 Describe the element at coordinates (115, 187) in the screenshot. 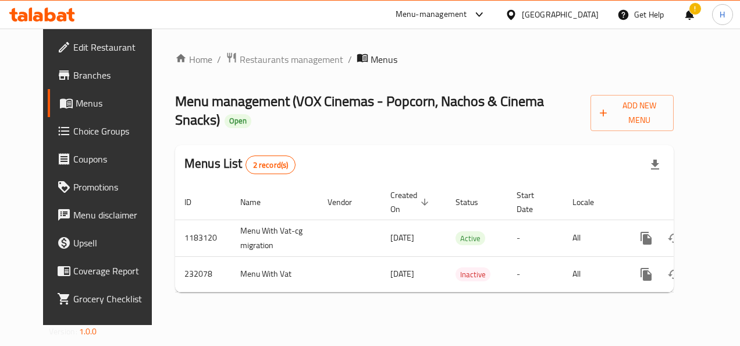

I see `span: Promotions` at that location.